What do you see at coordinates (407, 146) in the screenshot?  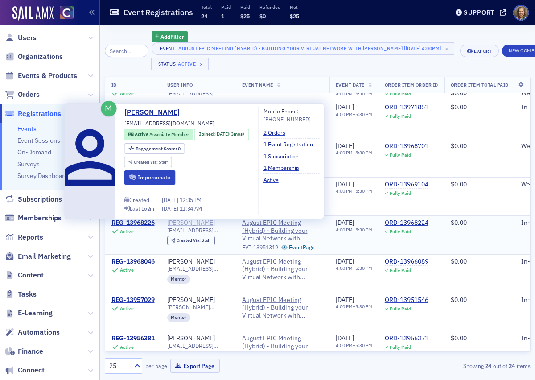 I see `div: ORD-13968701` at bounding box center [407, 146].